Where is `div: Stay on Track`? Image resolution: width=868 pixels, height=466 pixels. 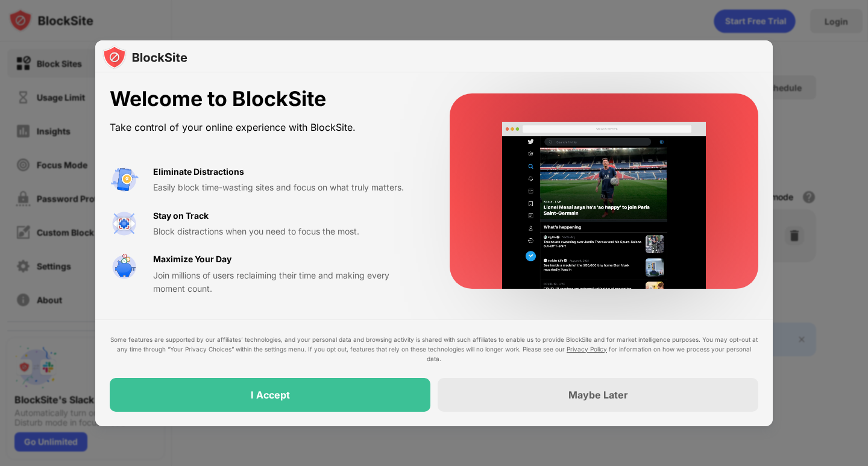 div: Stay on Track is located at coordinates (181, 216).